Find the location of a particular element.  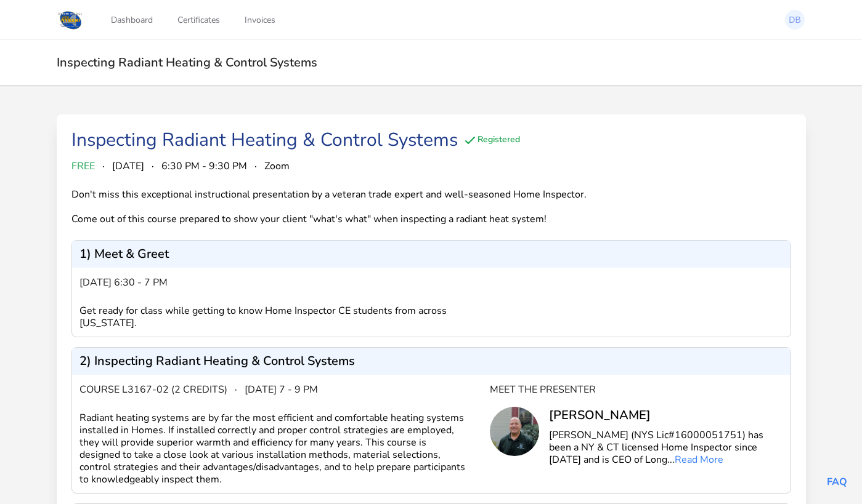

h2: Inspecting Radiant Heating & Control Systems is located at coordinates (431, 62).